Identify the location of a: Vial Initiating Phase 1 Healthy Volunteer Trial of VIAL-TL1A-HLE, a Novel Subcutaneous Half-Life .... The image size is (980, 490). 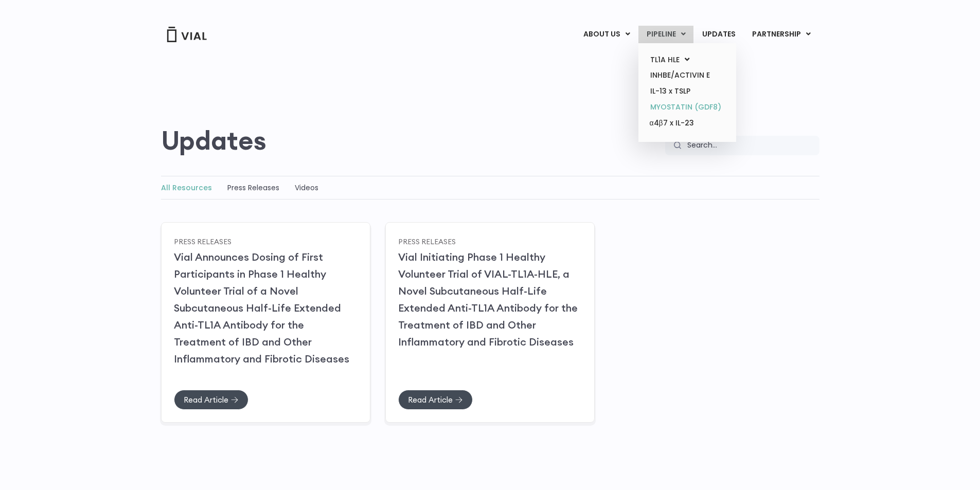
(488, 299).